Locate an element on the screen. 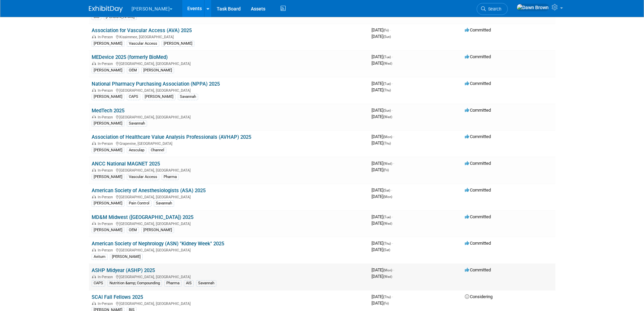 The width and height of the screenshot is (644, 311). div: Vascular Access is located at coordinates (143, 44).